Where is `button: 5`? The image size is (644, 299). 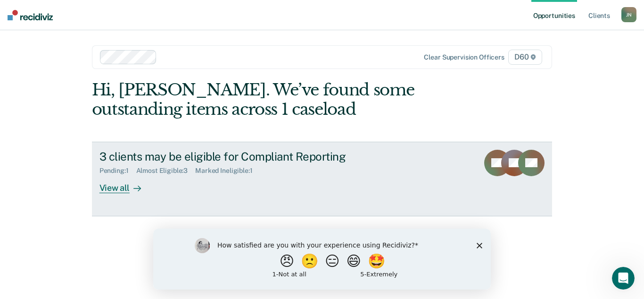 button: 5 is located at coordinates (224, 32).